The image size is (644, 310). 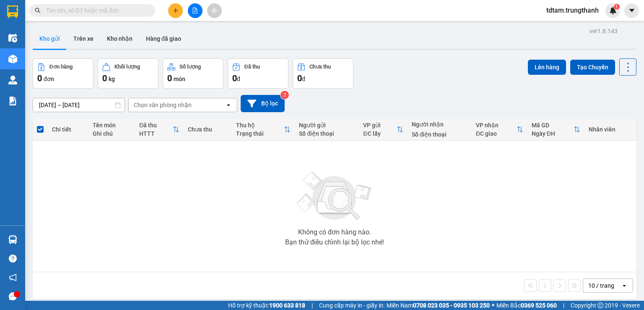 What do you see at coordinates (61, 67) in the screenshot?
I see `div: Đơn hàng` at bounding box center [61, 67].